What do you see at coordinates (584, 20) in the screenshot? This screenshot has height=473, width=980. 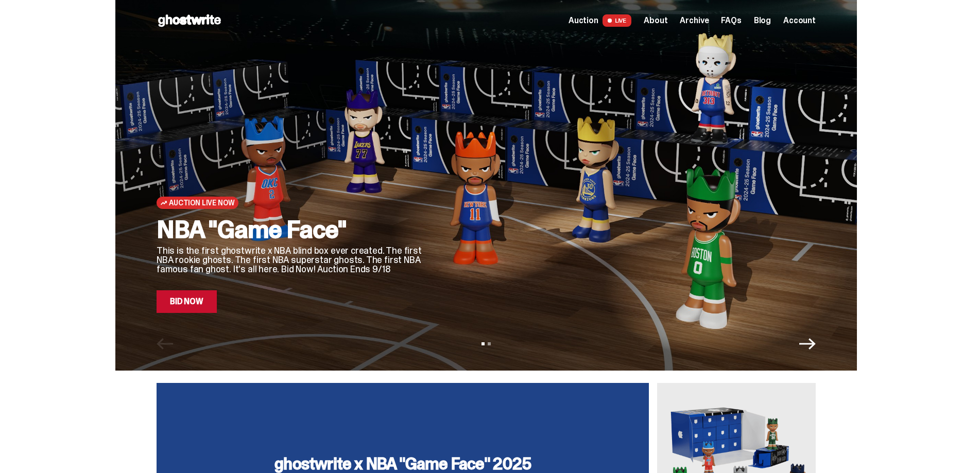 I see `span: Auction` at bounding box center [584, 20].